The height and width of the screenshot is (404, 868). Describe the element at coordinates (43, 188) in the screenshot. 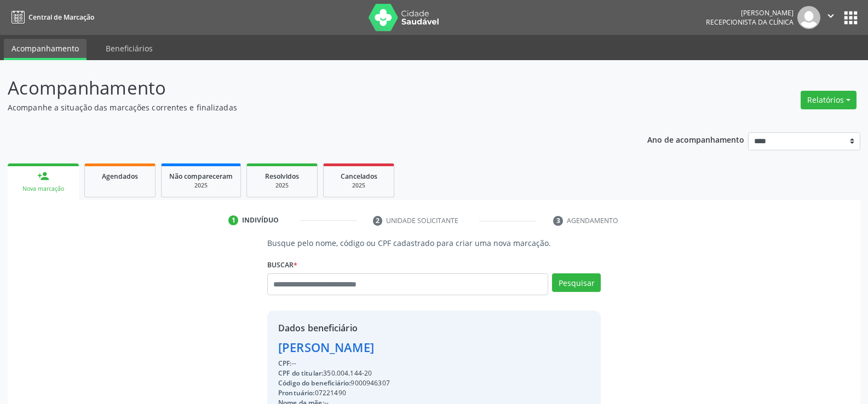

I see `div: Nova marcação` at that location.